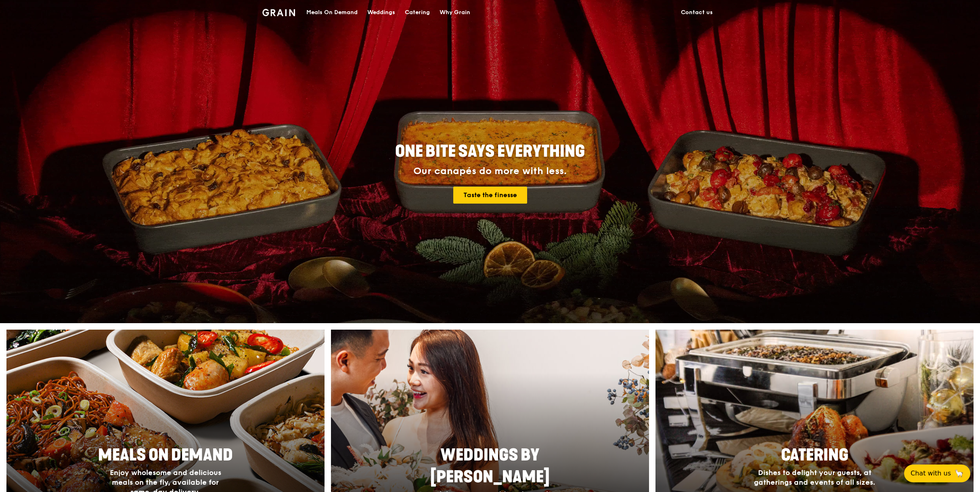 The width and height of the screenshot is (980, 492). Describe the element at coordinates (278, 13) in the screenshot. I see `img: Grain` at that location.